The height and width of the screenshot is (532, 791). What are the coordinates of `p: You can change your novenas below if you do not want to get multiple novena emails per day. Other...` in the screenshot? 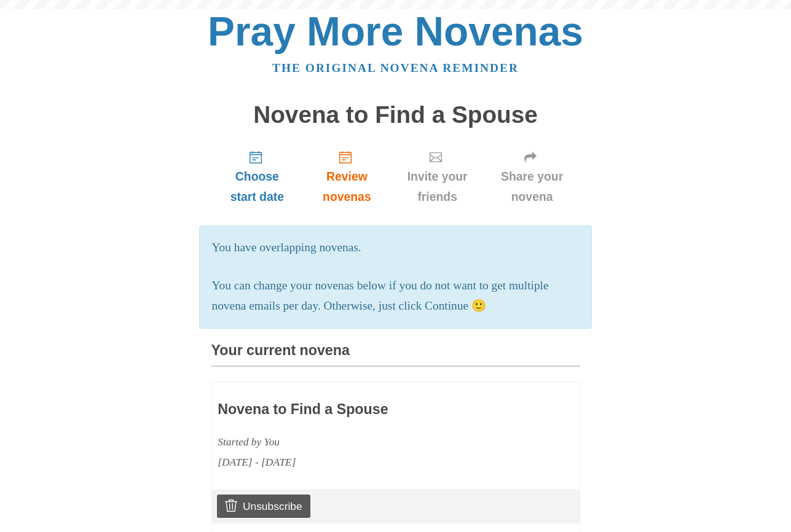 It's located at (396, 296).